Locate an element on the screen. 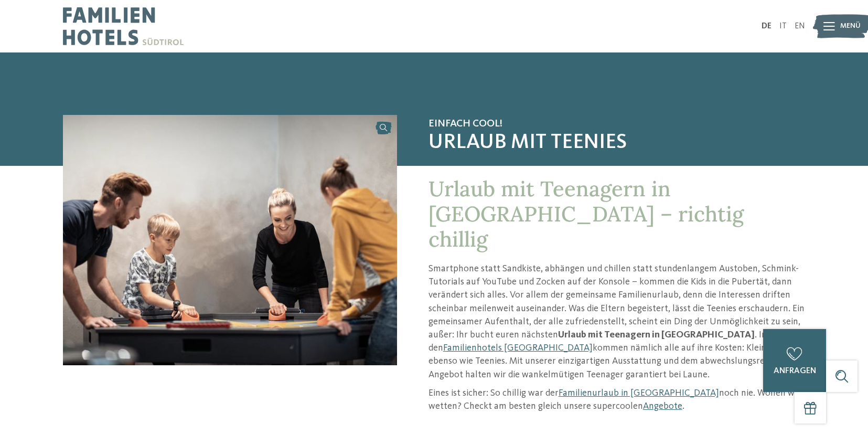 This screenshot has width=868, height=434. span: Einfach cool! is located at coordinates (617, 124).